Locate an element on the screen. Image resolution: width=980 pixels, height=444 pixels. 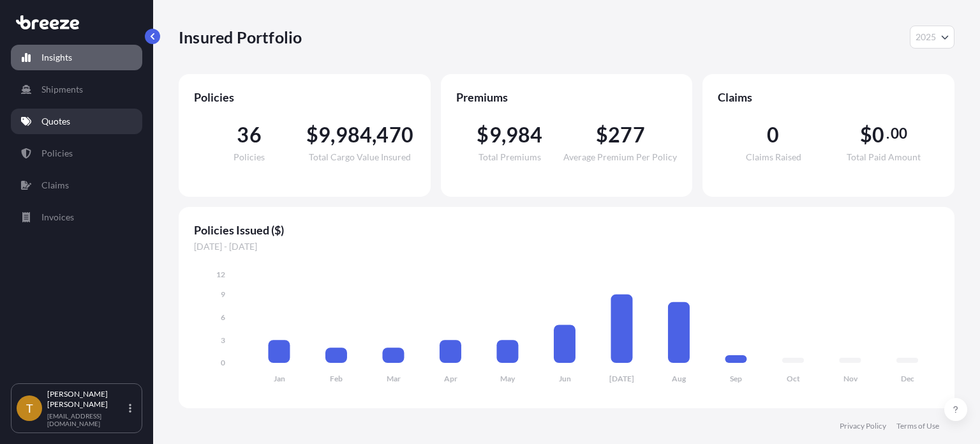
tspan: Jun is located at coordinates (564, 378).